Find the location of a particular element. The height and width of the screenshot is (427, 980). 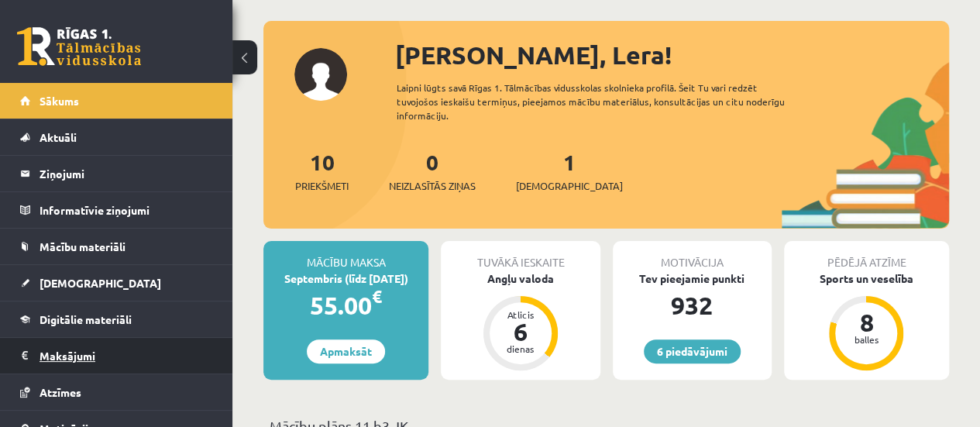

a: Digitālie materiāli is located at coordinates (116, 320).